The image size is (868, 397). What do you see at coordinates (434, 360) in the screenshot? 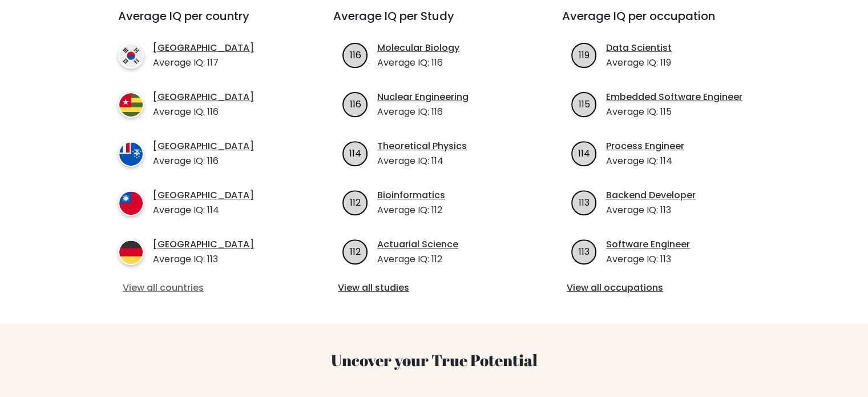
I see `h3: Uncover your True Potential` at bounding box center [434, 360].